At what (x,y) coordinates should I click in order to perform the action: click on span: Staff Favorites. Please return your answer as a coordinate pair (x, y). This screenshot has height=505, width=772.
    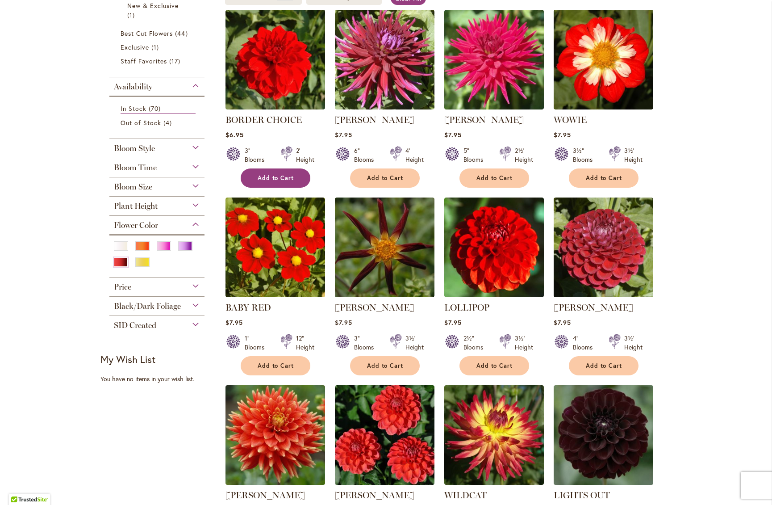
    Looking at the image, I should click on (144, 61).